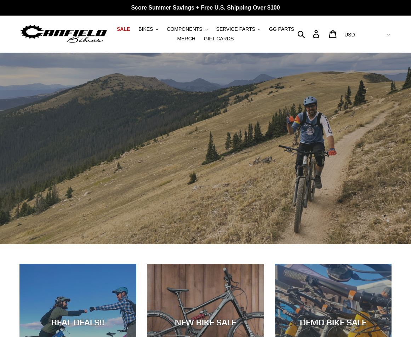 The height and width of the screenshot is (337, 411). Describe the element at coordinates (281, 29) in the screenshot. I see `a: GG PARTS` at that location.